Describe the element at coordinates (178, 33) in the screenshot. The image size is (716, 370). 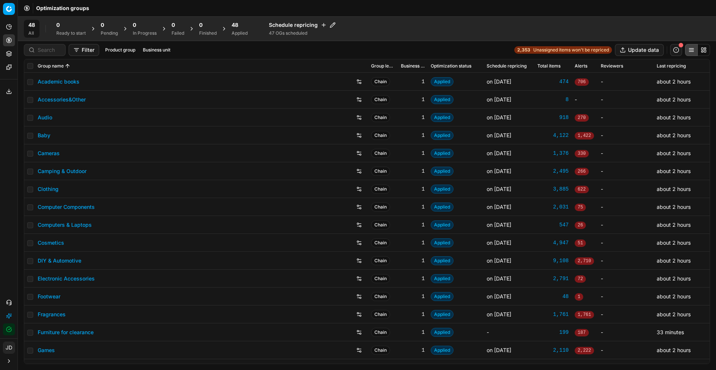
I see `div: Failed` at that location.